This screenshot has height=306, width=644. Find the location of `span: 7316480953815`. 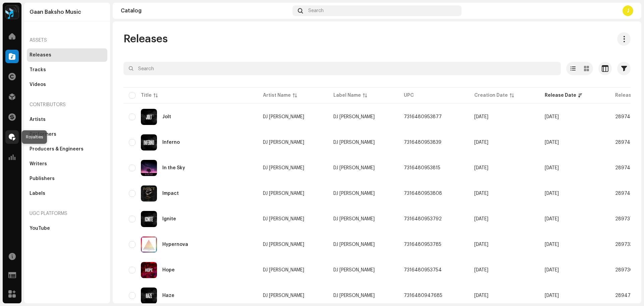

span: 7316480953815 is located at coordinates (422, 167).